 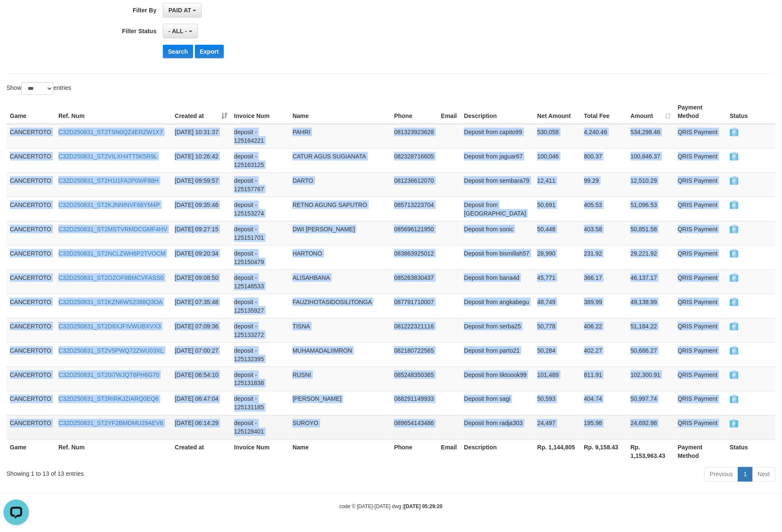 I want to click on label: Show entries, so click(x=39, y=89).